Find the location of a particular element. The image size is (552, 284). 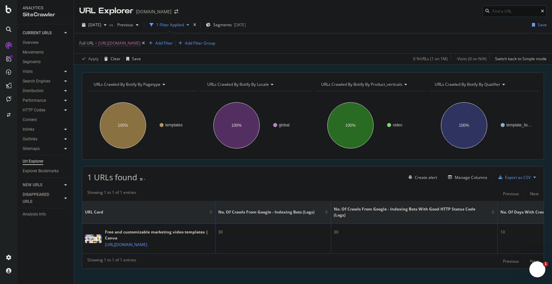

span: Segments is located at coordinates (222, 25).